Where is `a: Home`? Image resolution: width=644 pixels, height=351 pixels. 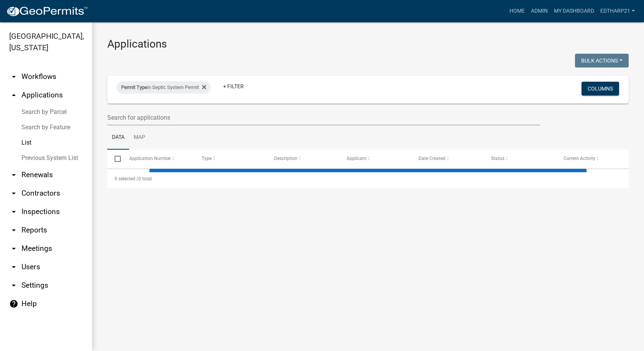
a: Home is located at coordinates (517, 11).